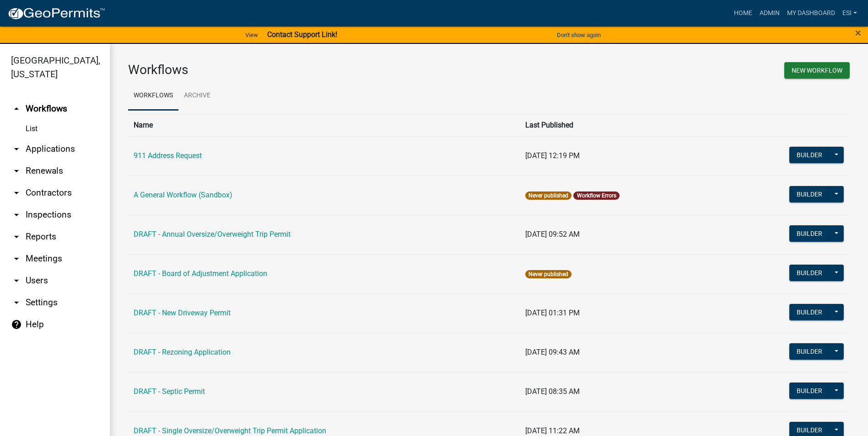  Describe the element at coordinates (850, 14) in the screenshot. I see `a: esi` at that location.